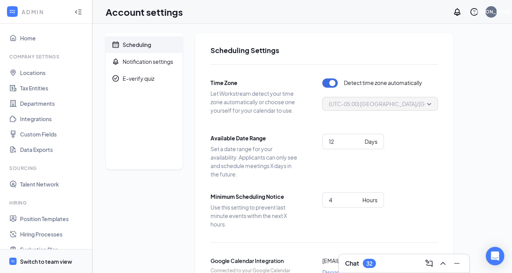 The width and height of the screenshot is (512, 273). Describe the element at coordinates (53, 219) in the screenshot. I see `a: Position Templates` at that location.